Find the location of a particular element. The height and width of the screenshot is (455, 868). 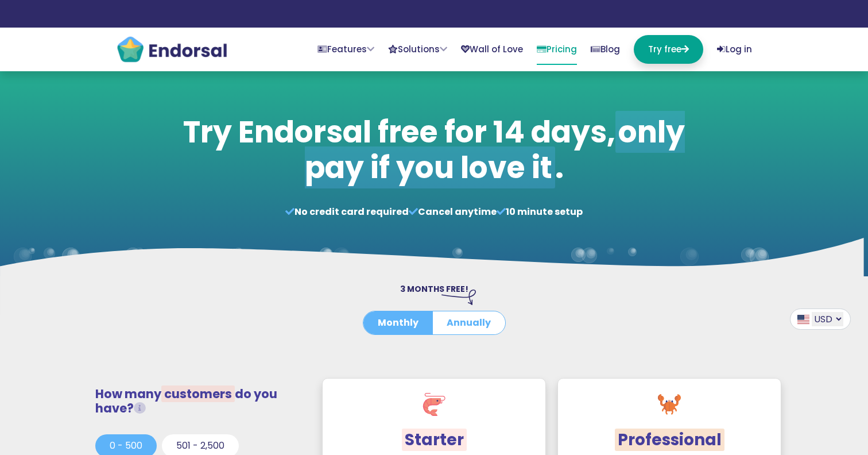

img: crab.svg is located at coordinates (669, 404).